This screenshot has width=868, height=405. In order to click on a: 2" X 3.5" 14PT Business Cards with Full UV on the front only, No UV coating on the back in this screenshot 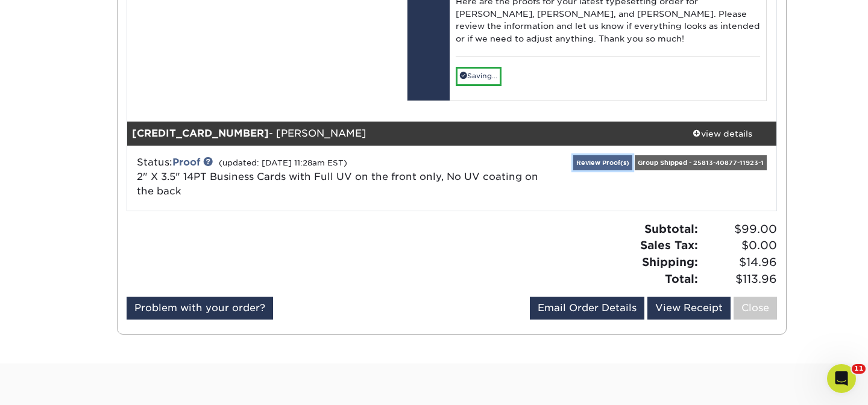, I will do `click(338, 184)`.